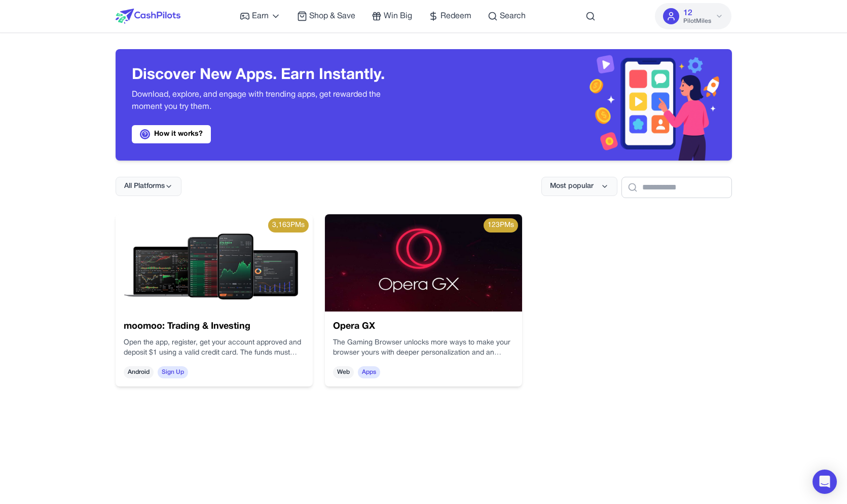  Describe the element at coordinates (326, 16) in the screenshot. I see `a: Shop & Save` at that location.